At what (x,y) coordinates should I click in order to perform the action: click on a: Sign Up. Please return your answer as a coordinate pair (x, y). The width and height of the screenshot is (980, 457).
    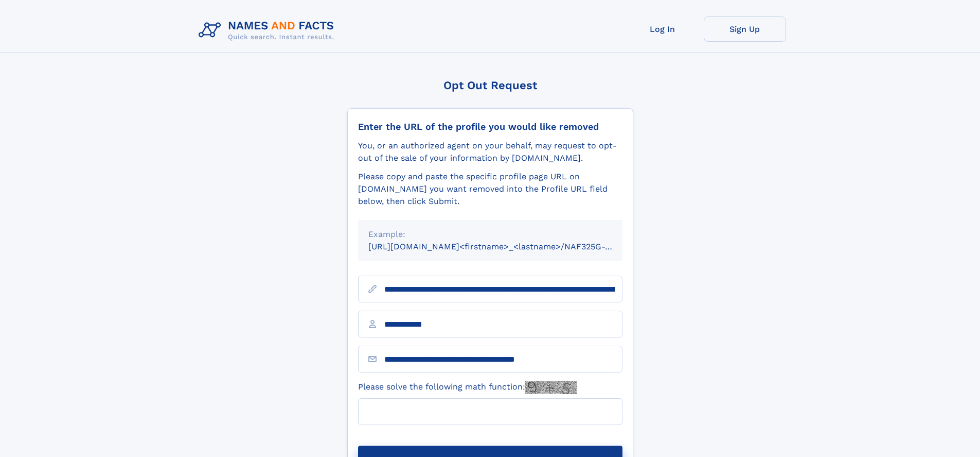
    Looking at the image, I should click on (745, 29).